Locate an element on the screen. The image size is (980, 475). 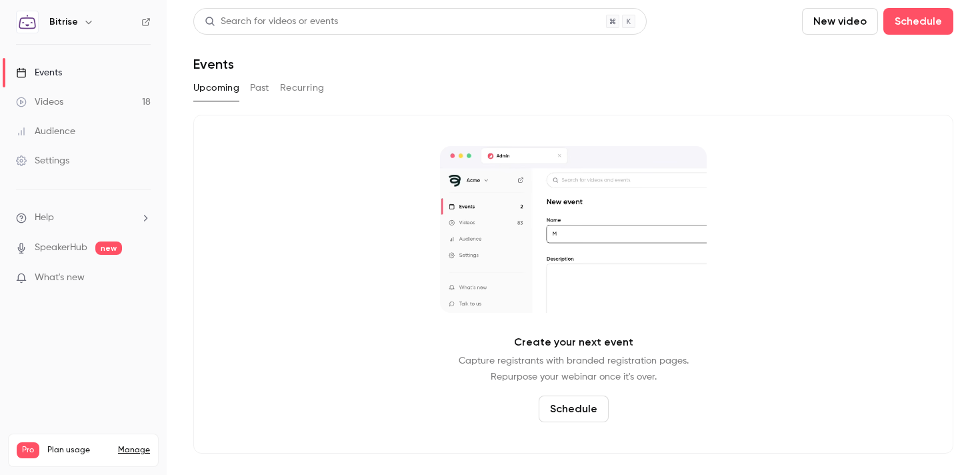
div: Settings is located at coordinates (43, 161).